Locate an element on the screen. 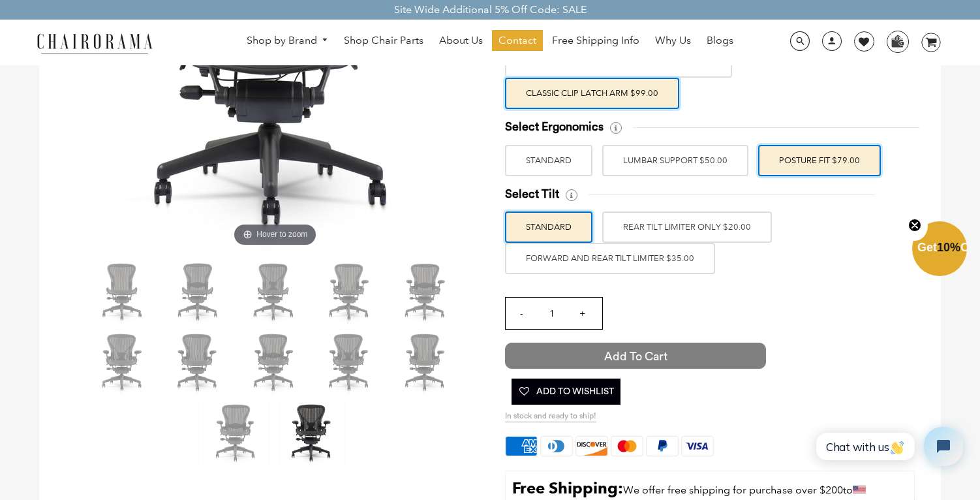 Image resolution: width=980 pixels, height=500 pixels. span: Select Ergonomics is located at coordinates (554, 127).